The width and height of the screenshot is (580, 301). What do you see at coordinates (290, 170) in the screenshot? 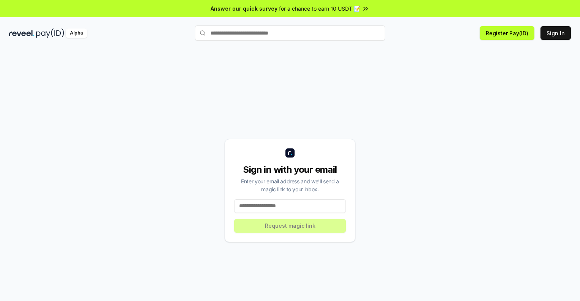
I see `div: Sign in with your email` at bounding box center [290, 170].